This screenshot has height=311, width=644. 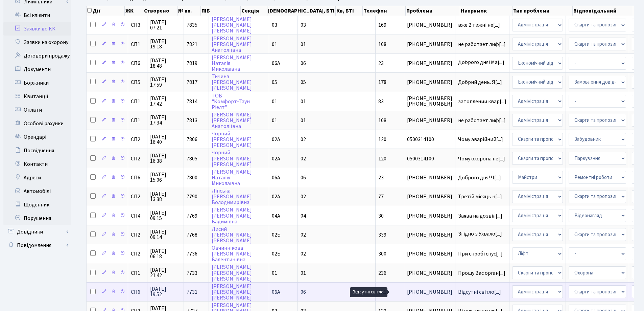 What do you see at coordinates (192, 121) in the screenshot?
I see `span: 7813` at bounding box center [192, 121].